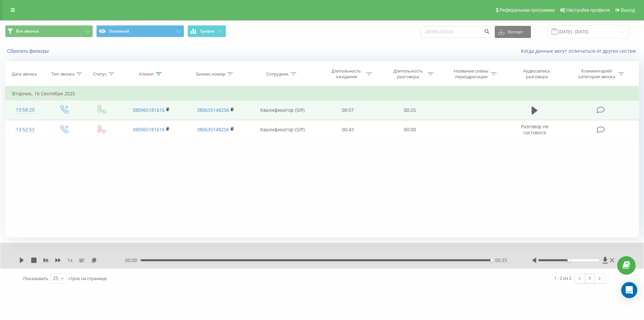 Image resolution: width=644 pixels, height=320 pixels. I want to click on span: Реферальная программа, so click(527, 10).